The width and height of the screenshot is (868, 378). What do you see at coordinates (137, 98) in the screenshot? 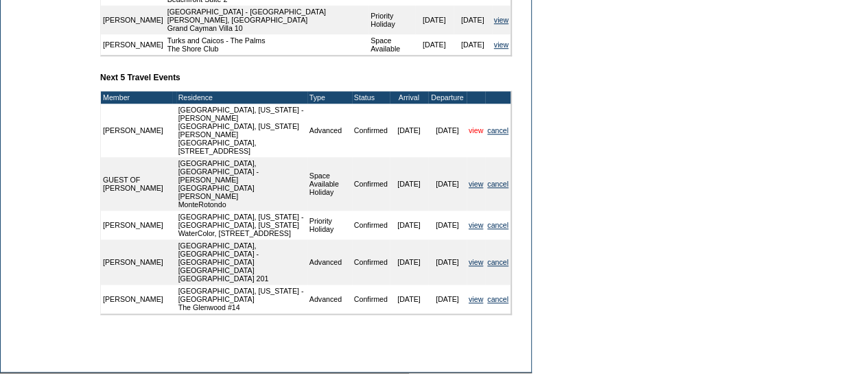
I see `td: Member` at bounding box center [137, 98].